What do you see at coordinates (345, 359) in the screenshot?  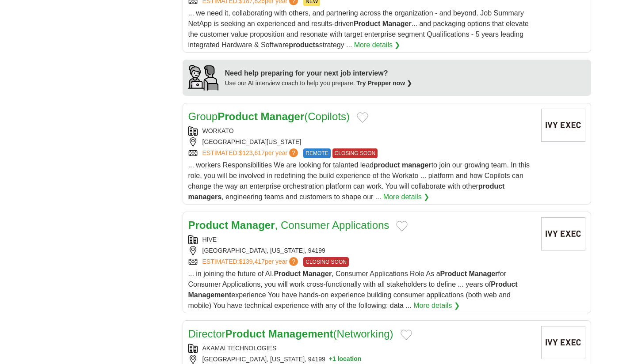 I see `button: +1 location` at bounding box center [345, 359].